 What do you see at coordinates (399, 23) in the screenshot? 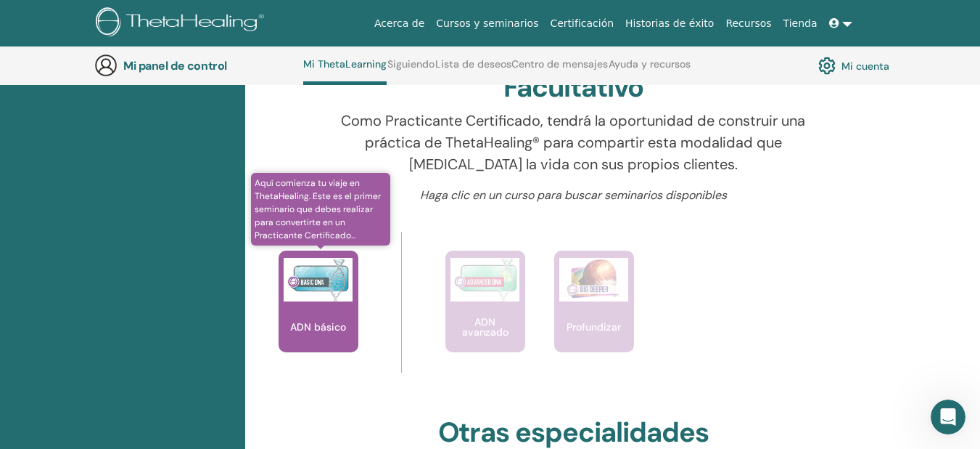
I see `font: Acerca de` at bounding box center [399, 23].